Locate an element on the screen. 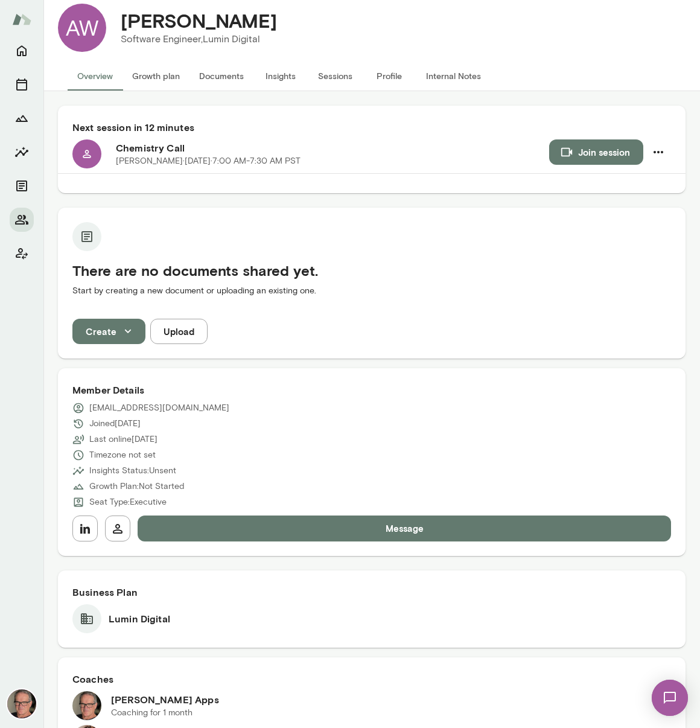 The height and width of the screenshot is (728, 700). h6: Business Plan is located at coordinates (372, 592).